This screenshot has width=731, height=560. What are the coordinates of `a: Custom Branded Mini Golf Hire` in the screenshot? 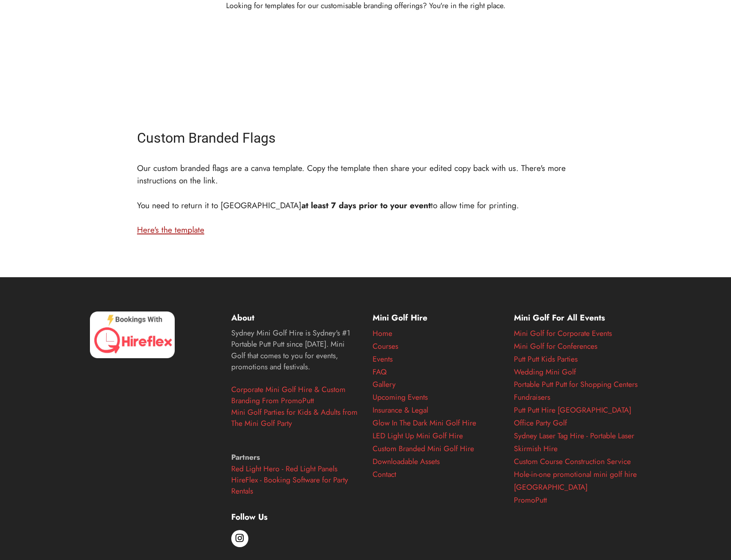 It's located at (423, 449).